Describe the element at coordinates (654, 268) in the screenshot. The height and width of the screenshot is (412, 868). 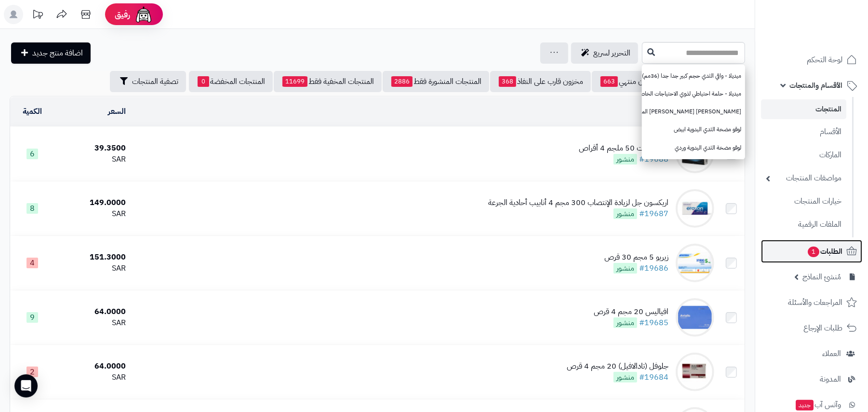
I see `a: #19686` at that location.